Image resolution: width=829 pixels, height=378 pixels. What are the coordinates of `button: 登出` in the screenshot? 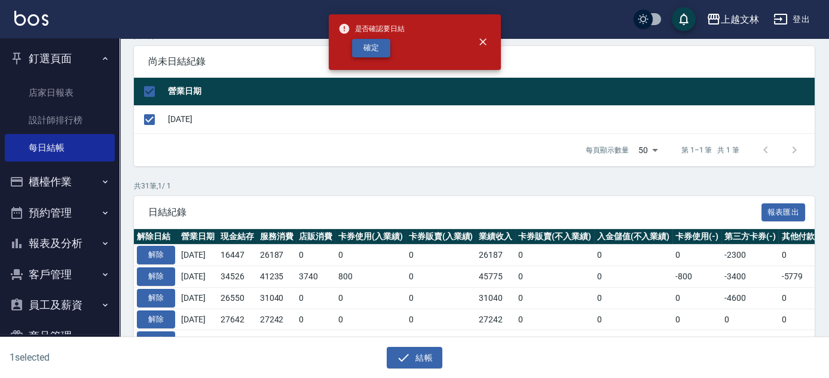 It's located at (792, 19).